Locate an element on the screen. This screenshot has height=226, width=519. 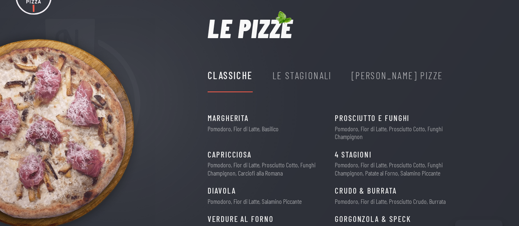
p: Pomodoro, Fior di Latte, Salamino Piccante is located at coordinates (254, 201).